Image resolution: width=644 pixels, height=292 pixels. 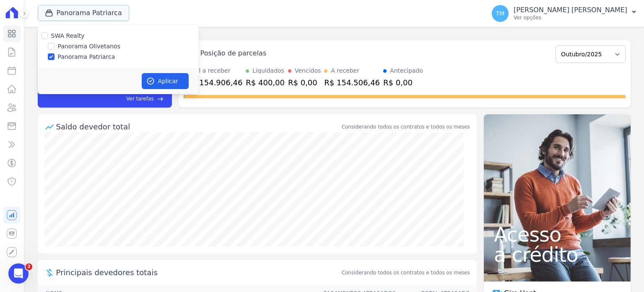 What do you see at coordinates (126, 99) in the screenshot?
I see `a: Ver tarefas east` at bounding box center [126, 99].